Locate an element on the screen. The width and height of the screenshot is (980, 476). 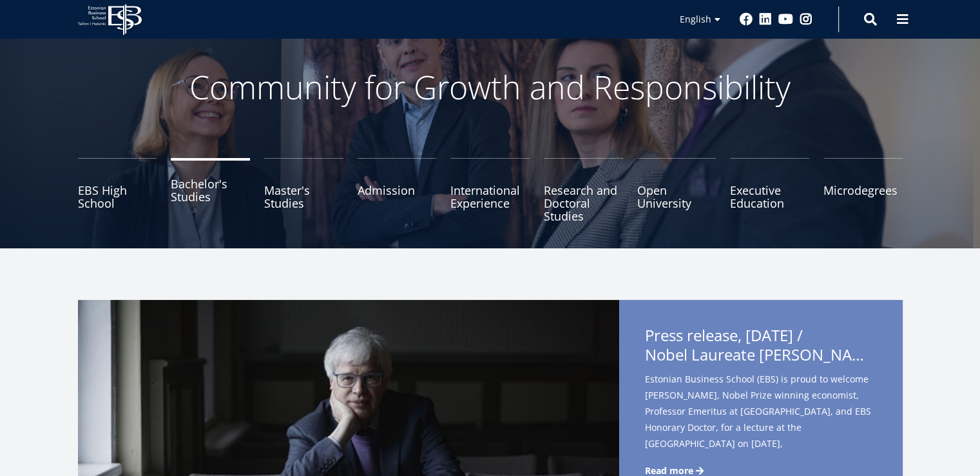
a: Microdegrees is located at coordinates (862, 190).